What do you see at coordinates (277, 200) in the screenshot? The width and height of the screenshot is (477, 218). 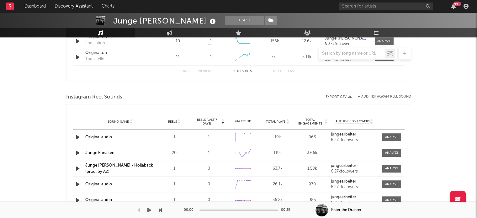 I see `div: 36.2k` at bounding box center [277, 200].